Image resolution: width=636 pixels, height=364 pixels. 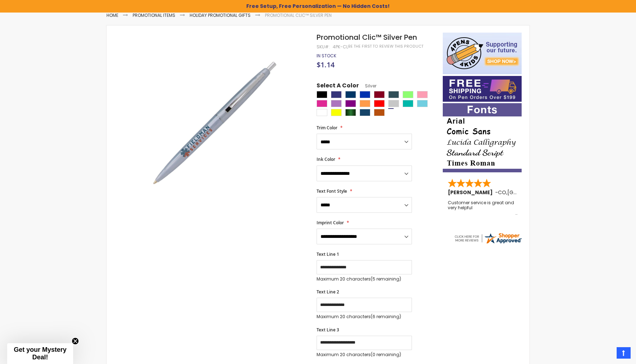 What do you see at coordinates (365, 112) in the screenshot?
I see `div: Metallic Dark Blue` at bounding box center [365, 112].